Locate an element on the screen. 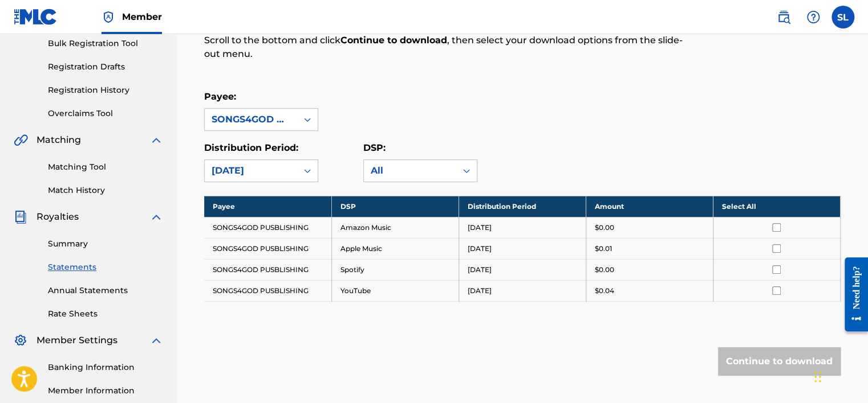 Image resolution: width=868 pixels, height=403 pixels. div: All is located at coordinates (410, 171).